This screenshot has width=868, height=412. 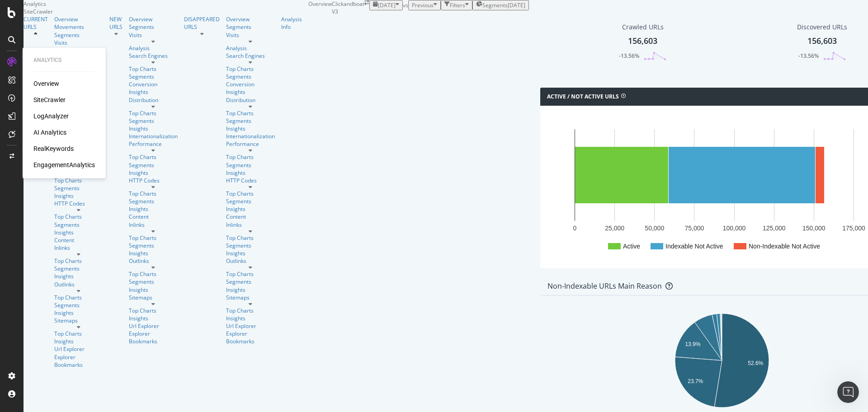 I want to click on a: Overview, so click(x=46, y=83).